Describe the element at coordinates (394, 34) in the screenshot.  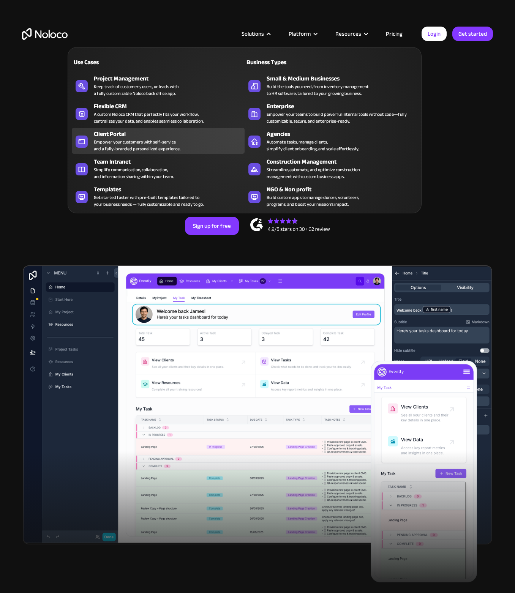
I see `a: Pricing` at that location.